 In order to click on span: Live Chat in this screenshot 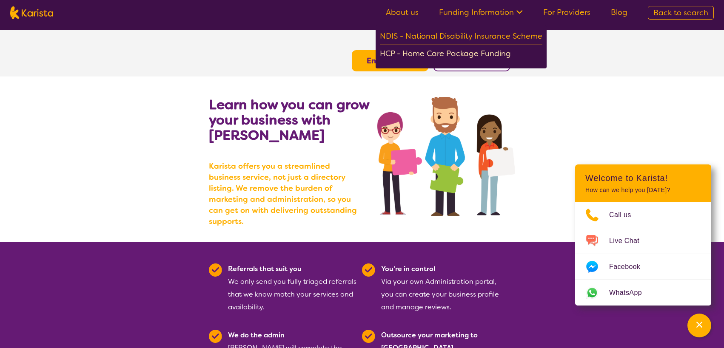, I will do `click(629, 241)`.